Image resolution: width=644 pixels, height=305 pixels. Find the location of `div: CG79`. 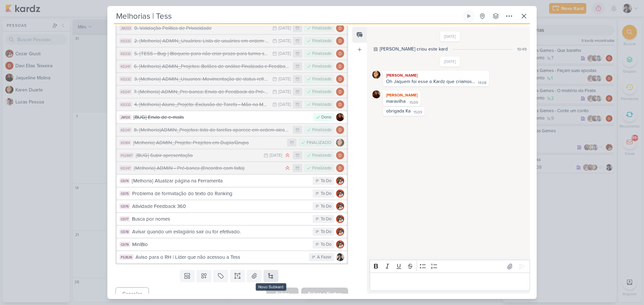

div: CG79 is located at coordinates (125, 245).